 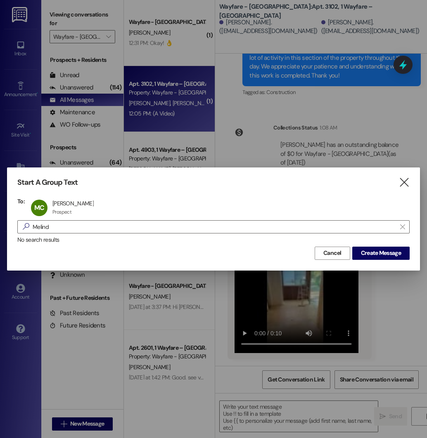 I want to click on span: Create Message, so click(x=380, y=253).